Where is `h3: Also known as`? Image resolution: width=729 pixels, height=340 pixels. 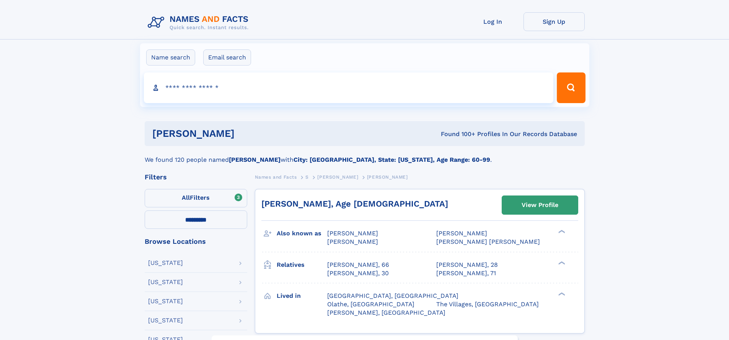 h3: Also known as is located at coordinates (302, 233).